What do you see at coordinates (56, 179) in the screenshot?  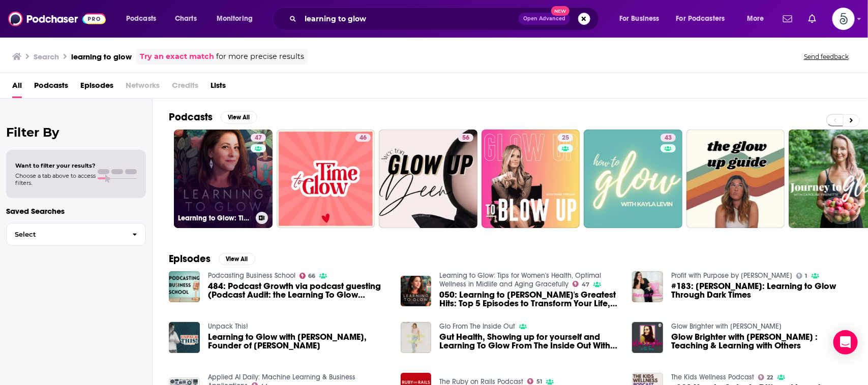 I see `span: Choose a tab above to access filters.` at bounding box center [56, 179].